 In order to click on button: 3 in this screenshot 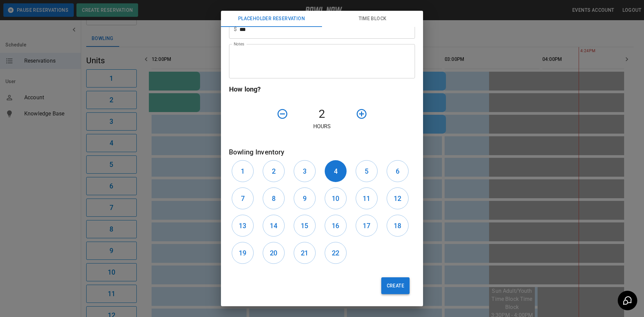, I will do `click(304, 171)`.